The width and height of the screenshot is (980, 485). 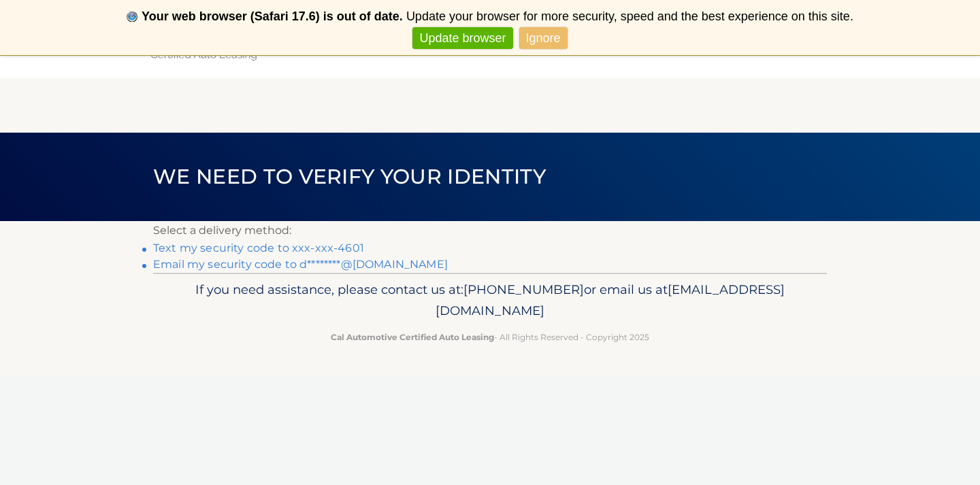 I want to click on span: We need to verify your identity, so click(x=349, y=176).